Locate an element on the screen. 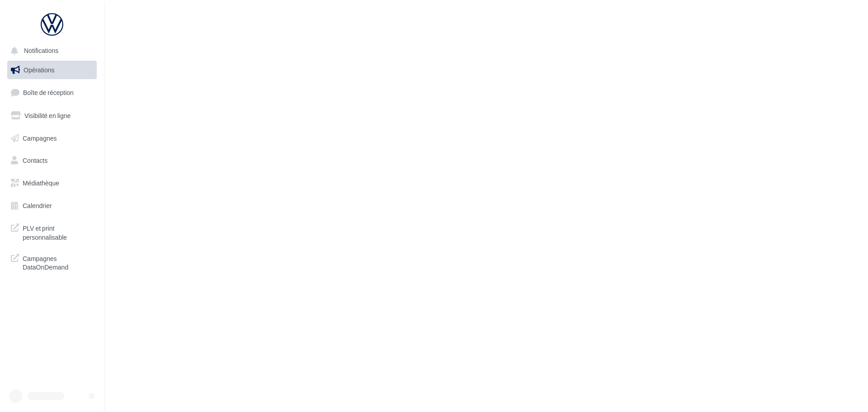  span: Contacts is located at coordinates (35, 160).